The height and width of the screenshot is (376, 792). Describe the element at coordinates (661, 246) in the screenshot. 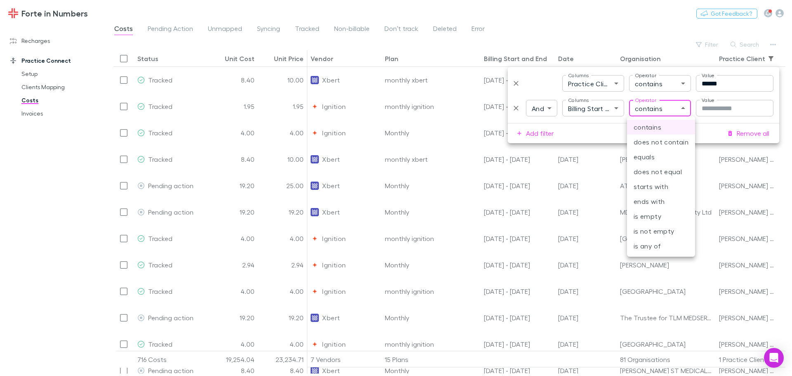

I see `li: is any of` at that location.